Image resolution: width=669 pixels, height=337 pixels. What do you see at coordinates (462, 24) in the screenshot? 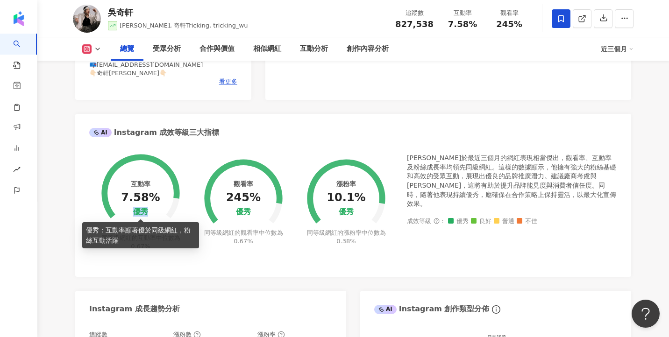
I see `span: 7.58%` at bounding box center [462, 24].